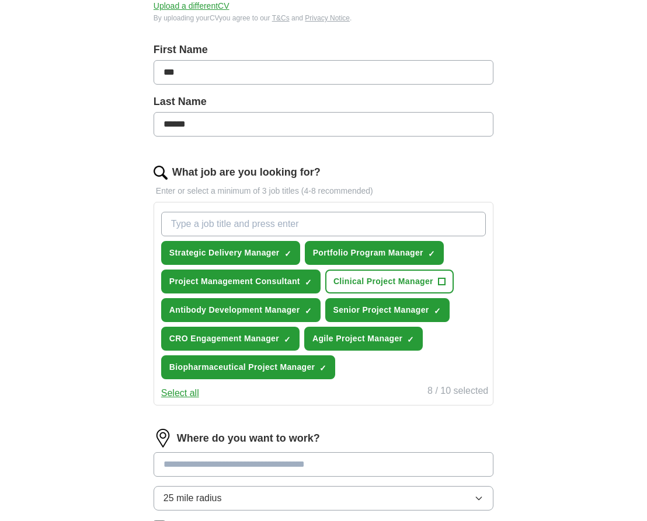 The width and height of the screenshot is (647, 521). Describe the element at coordinates (281, 18) in the screenshot. I see `a: T&Cs` at that location.